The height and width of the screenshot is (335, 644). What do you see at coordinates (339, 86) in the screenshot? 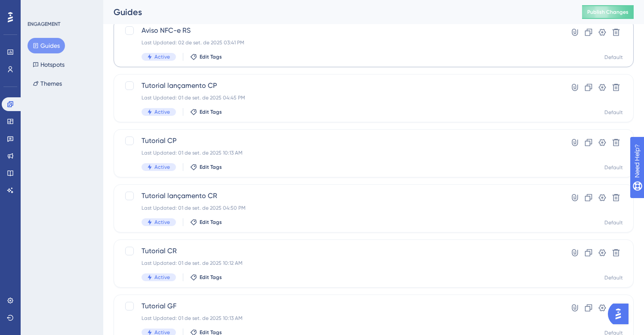
I see `span: Tutorial lançamento CP` at bounding box center [339, 86].